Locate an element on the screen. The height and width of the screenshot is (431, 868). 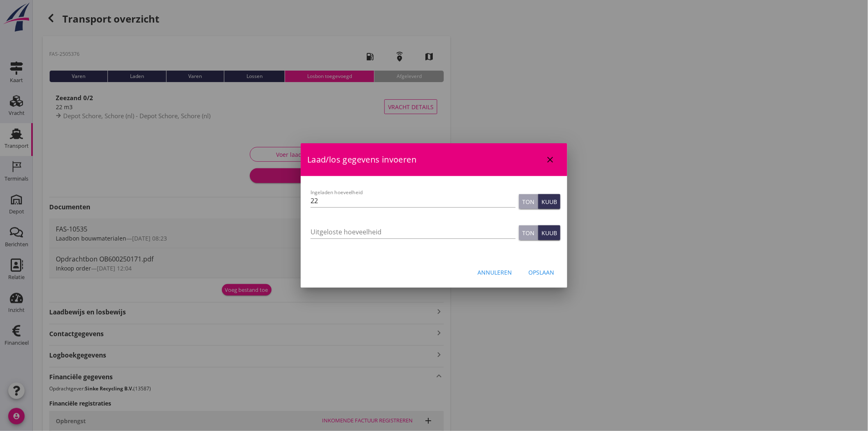
div: Opslaan is located at coordinates (541, 272).